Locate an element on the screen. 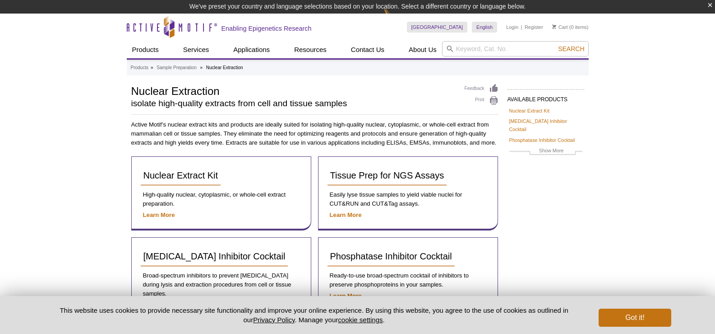  span: Tissue Prep for NGS Assays is located at coordinates (387, 175).